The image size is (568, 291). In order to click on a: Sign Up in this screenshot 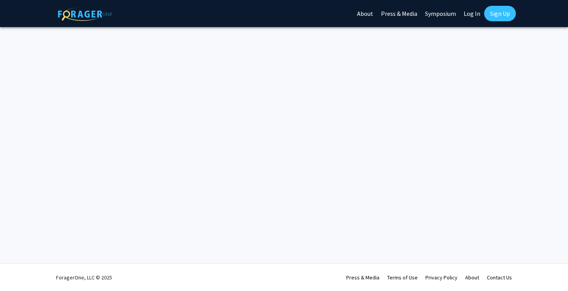, I will do `click(500, 14)`.